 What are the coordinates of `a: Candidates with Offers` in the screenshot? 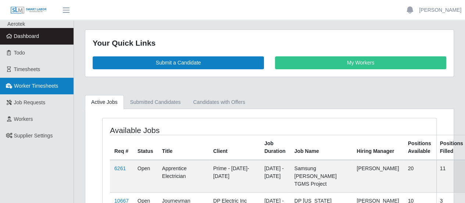 It's located at (219, 102).